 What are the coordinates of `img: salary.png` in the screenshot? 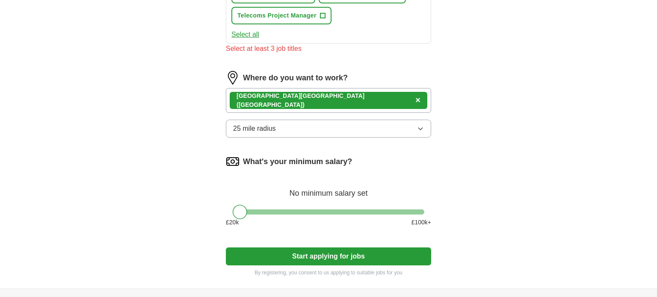 It's located at (233, 162).